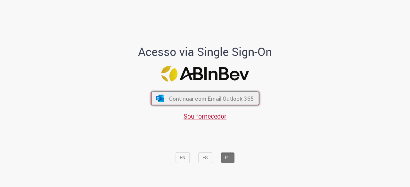 The width and height of the screenshot is (410, 187). What do you see at coordinates (205, 158) in the screenshot?
I see `button: ES` at bounding box center [205, 158].